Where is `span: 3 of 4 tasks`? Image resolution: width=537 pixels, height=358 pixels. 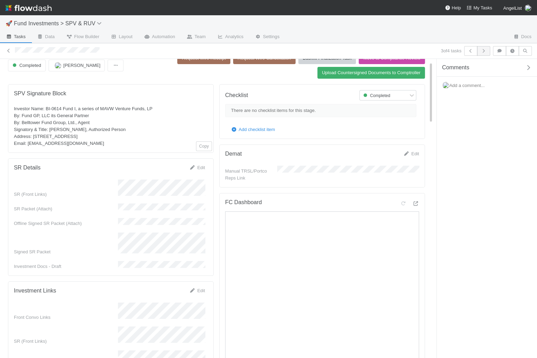 span: 3 of 4 tasks is located at coordinates (451, 51).